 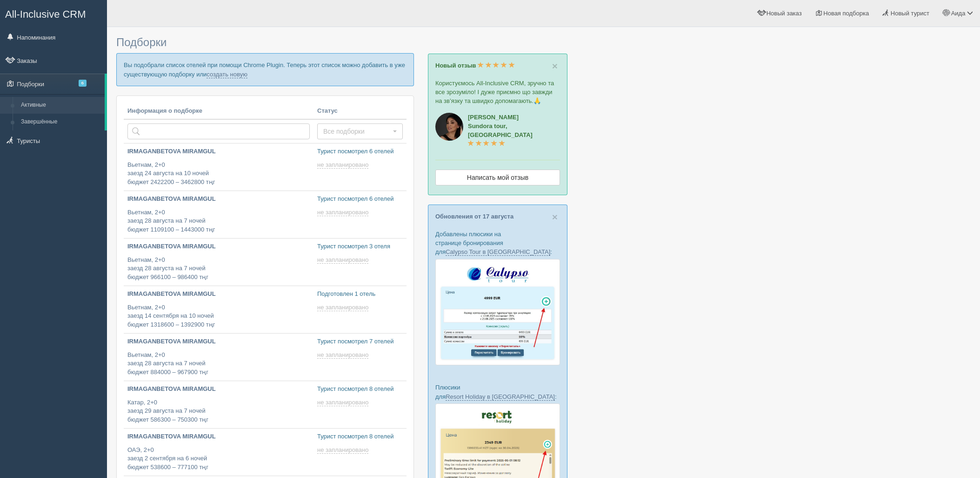 What do you see at coordinates (82, 83) in the screenshot?
I see `span: 6` at bounding box center [82, 83].